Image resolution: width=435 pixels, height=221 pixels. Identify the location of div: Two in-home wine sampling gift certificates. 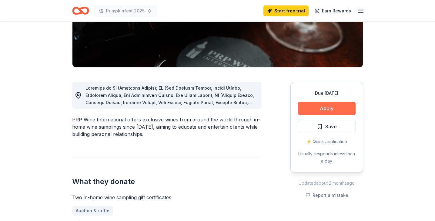
(167, 198).